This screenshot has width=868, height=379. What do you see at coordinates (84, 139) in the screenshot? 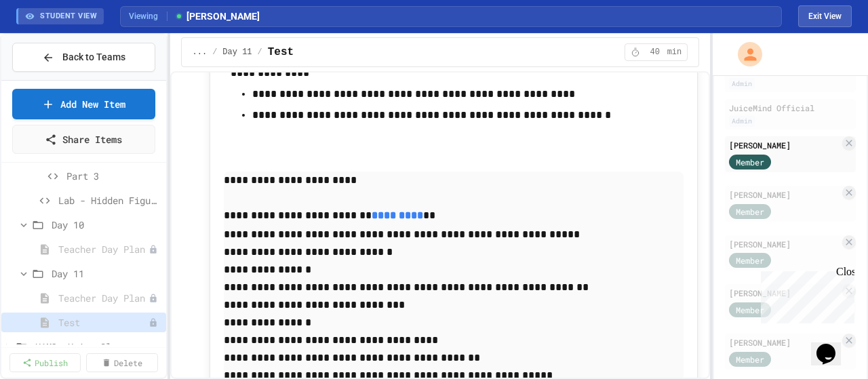
I see `a: Share Items` at bounding box center [84, 139].